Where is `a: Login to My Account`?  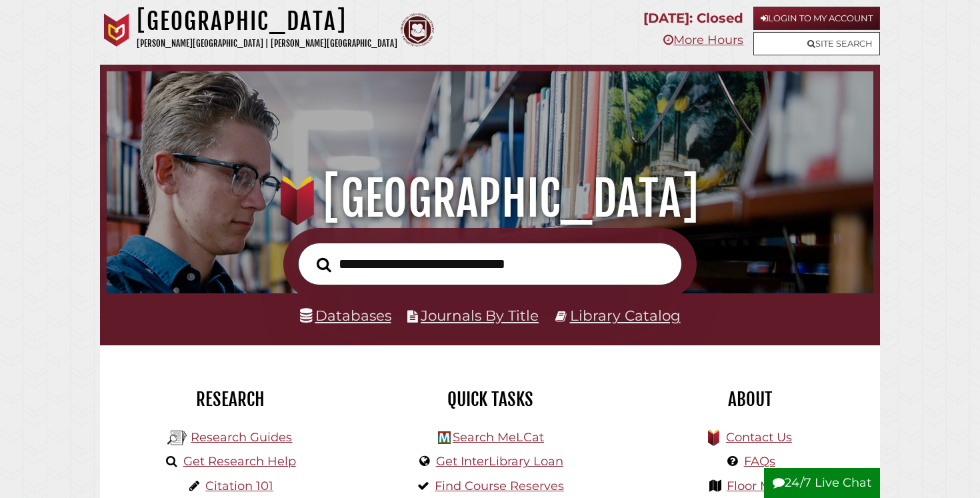 a: Login to My Account is located at coordinates (817, 18).